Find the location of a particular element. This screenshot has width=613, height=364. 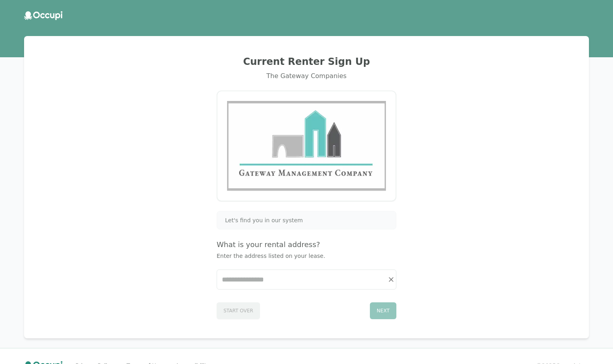

p: Enter the address listed on your lease. is located at coordinates (306, 256).